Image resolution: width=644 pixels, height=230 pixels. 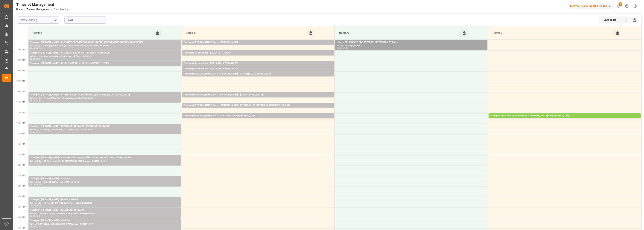 I want to click on button: Help Center, so click(x=627, y=6).